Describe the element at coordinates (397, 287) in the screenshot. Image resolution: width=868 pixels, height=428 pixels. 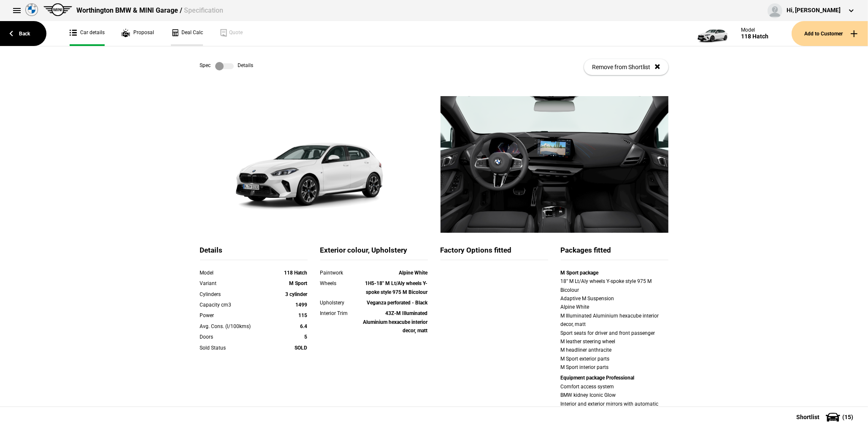
I see `strong: 1H5-18" M Lt/Aly wheels Y-spoke style 975 M Bicolour` at that location.